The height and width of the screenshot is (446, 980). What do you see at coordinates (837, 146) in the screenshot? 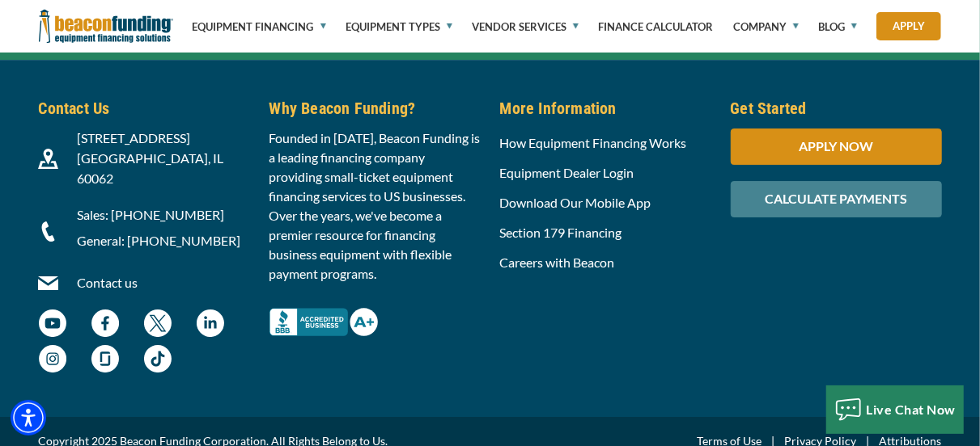
I see `div: APPLY NOW` at bounding box center [837, 146].